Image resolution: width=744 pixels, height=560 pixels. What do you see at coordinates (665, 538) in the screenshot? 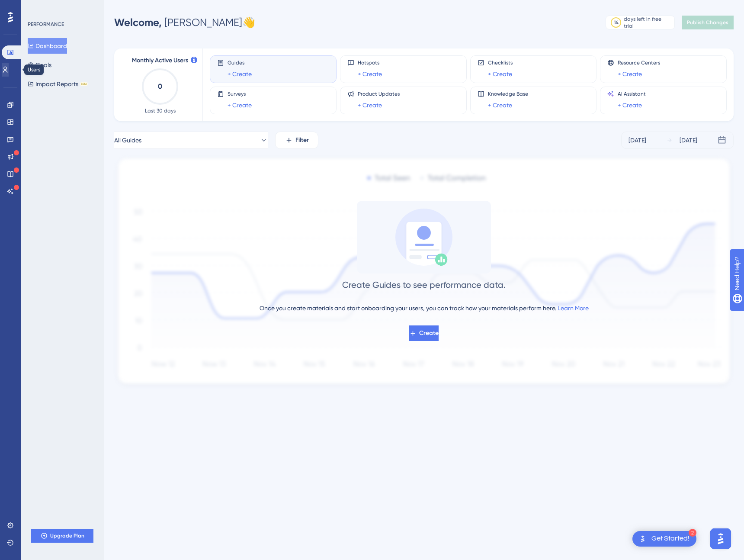
I see `div: Open Get Started! checklist, remaining modules: 2` at bounding box center [665, 538].